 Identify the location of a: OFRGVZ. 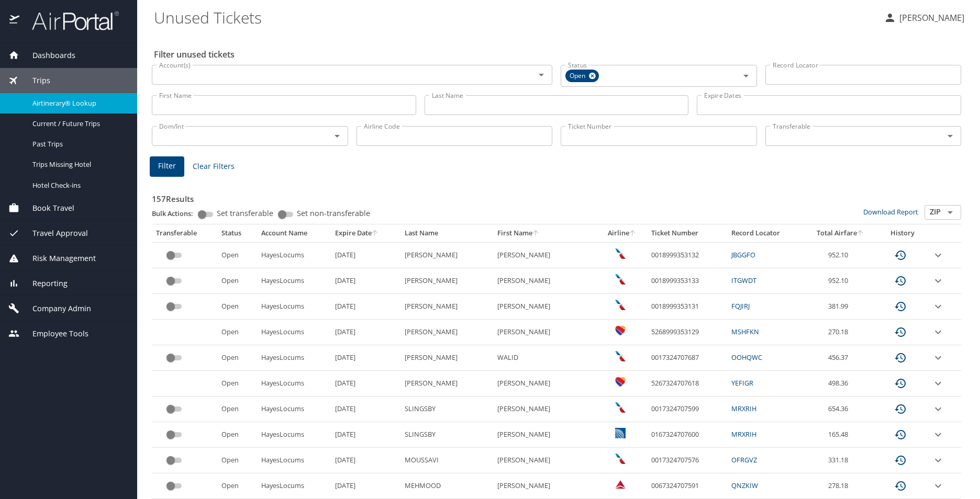
(744, 460).